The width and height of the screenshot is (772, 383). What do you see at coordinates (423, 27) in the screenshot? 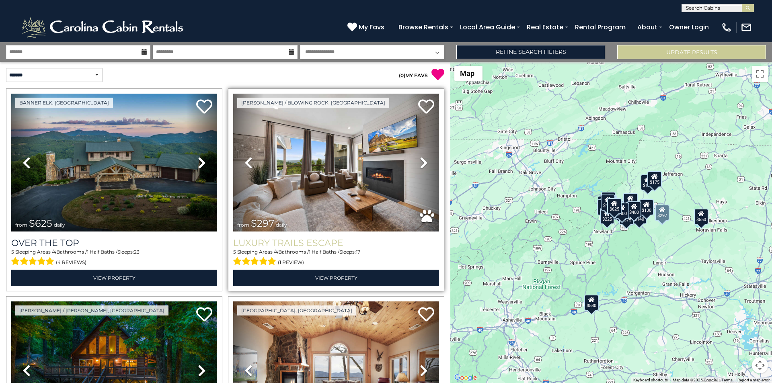
I see `a: Browse Rentals` at bounding box center [423, 27].